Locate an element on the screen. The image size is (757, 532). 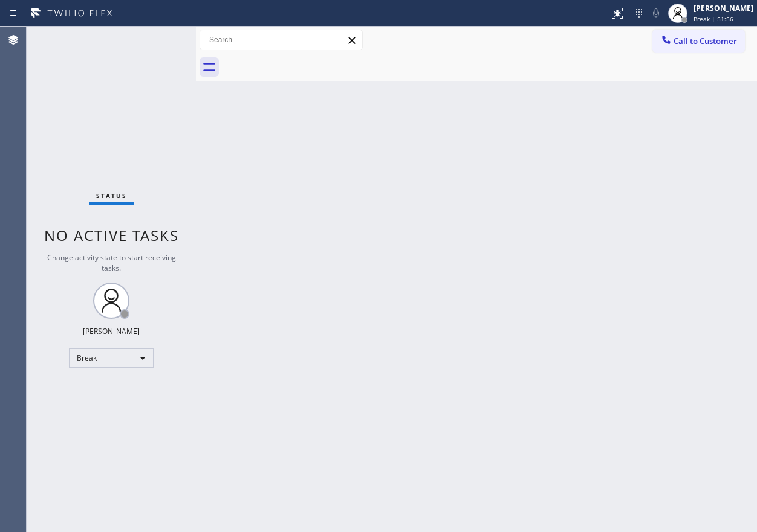
span: Status is located at coordinates (112, 196).